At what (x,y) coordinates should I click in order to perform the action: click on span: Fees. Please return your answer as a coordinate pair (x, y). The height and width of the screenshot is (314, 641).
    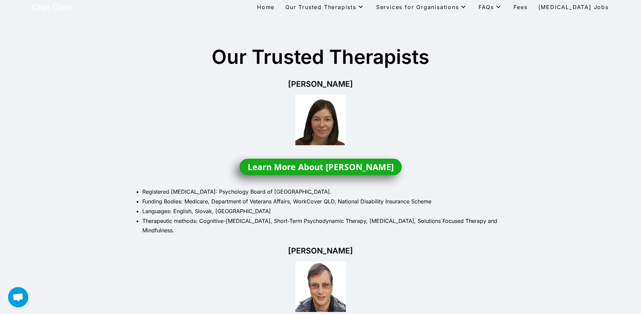
    Looking at the image, I should click on (520, 7).